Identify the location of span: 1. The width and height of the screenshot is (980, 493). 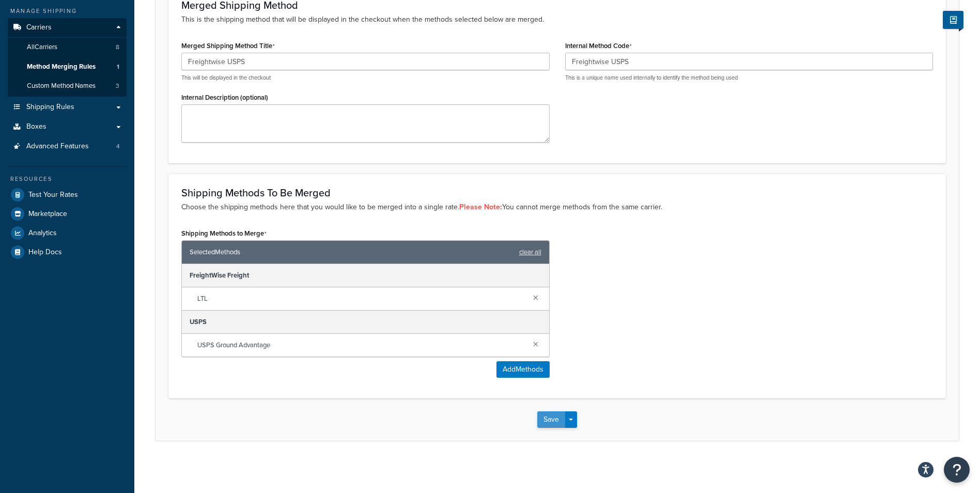
(117, 67).